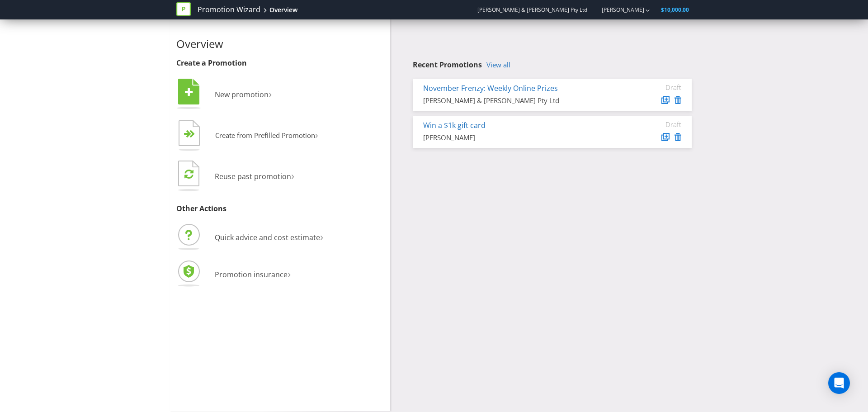 The height and width of the screenshot is (412, 868). I want to click on a: November Frenzy: Weekly Online Prizes, so click(490, 88).